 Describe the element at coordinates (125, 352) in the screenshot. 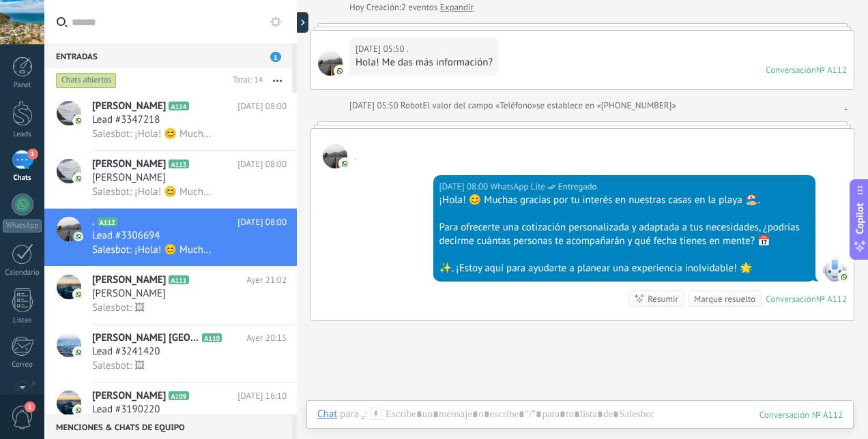

I see `span: Lead #3241420` at that location.